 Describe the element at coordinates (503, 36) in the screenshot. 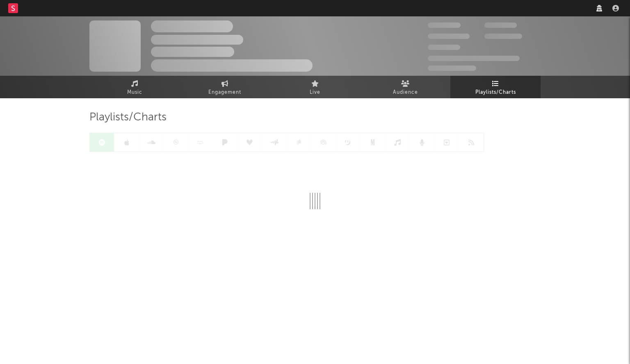

I see `span: 1,000,000` at that location.